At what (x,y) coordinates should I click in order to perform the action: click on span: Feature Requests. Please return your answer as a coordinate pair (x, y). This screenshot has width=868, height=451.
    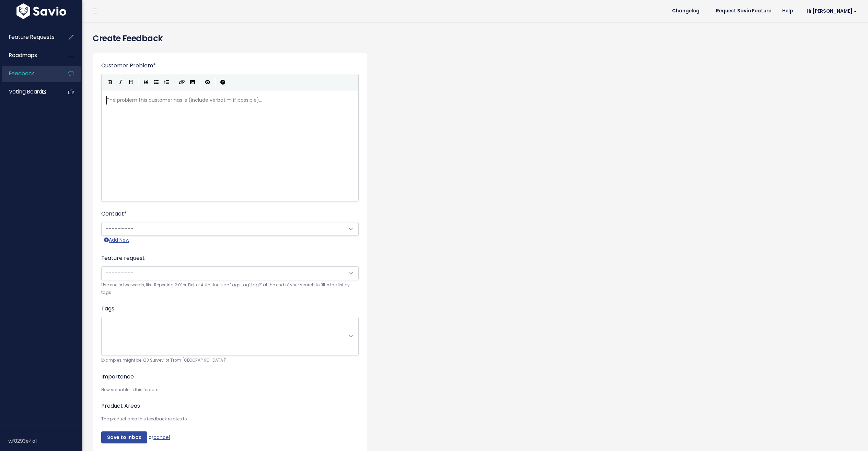
    Looking at the image, I should click on (32, 37).